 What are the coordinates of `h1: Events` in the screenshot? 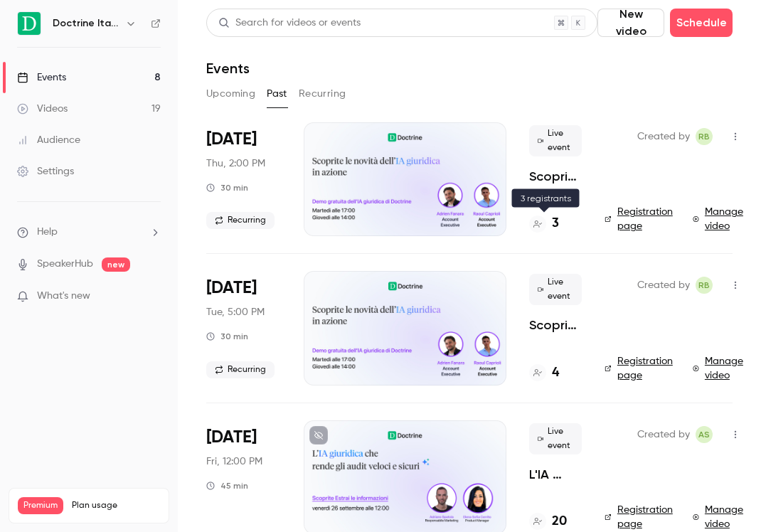 It's located at (228, 68).